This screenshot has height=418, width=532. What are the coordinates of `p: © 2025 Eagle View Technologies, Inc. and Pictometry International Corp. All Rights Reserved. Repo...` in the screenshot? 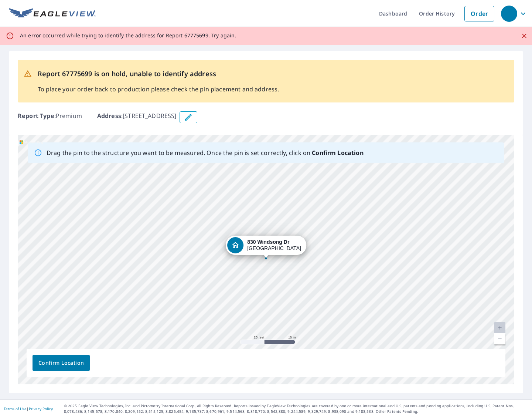 It's located at (296, 408).